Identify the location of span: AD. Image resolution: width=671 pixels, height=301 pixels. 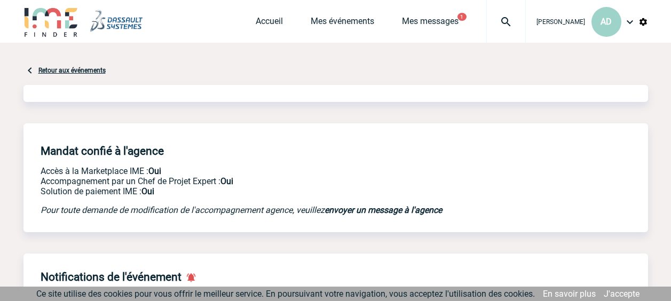
(606, 21).